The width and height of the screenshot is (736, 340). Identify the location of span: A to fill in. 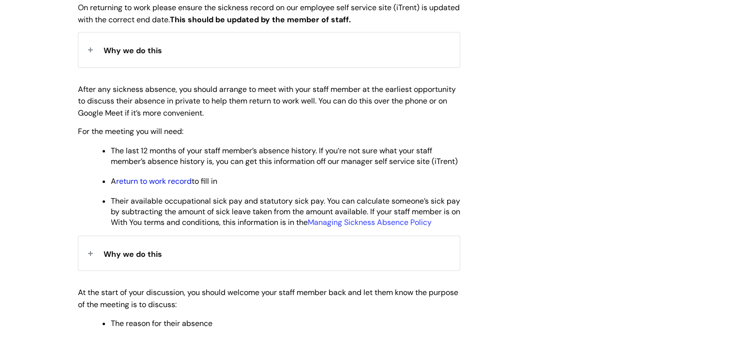
(164, 181).